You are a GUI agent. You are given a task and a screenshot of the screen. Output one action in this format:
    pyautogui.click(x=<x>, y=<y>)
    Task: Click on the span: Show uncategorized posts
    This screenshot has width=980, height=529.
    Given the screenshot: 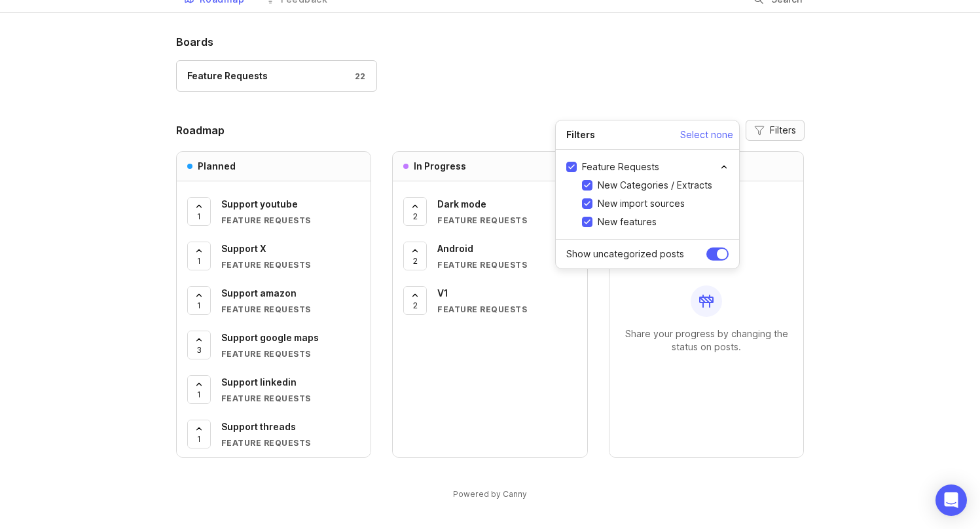 What is the action you would take?
    pyautogui.click(x=626, y=254)
    